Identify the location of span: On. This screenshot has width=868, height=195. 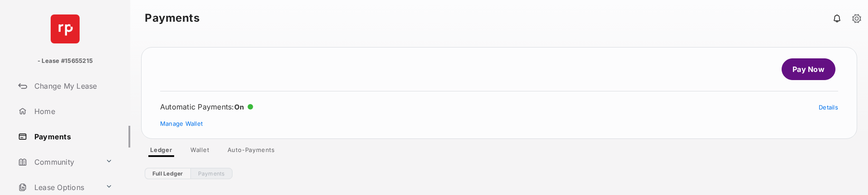
(239, 107).